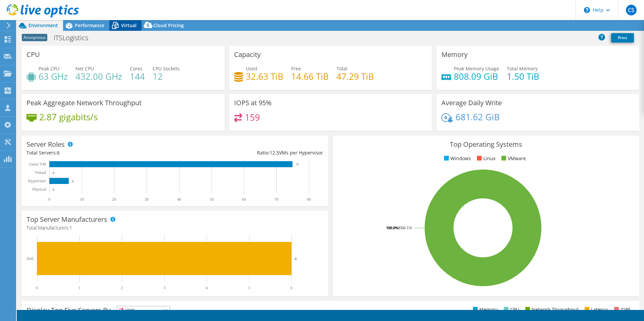  I want to click on h4: 32.63 TiB, so click(265, 76).